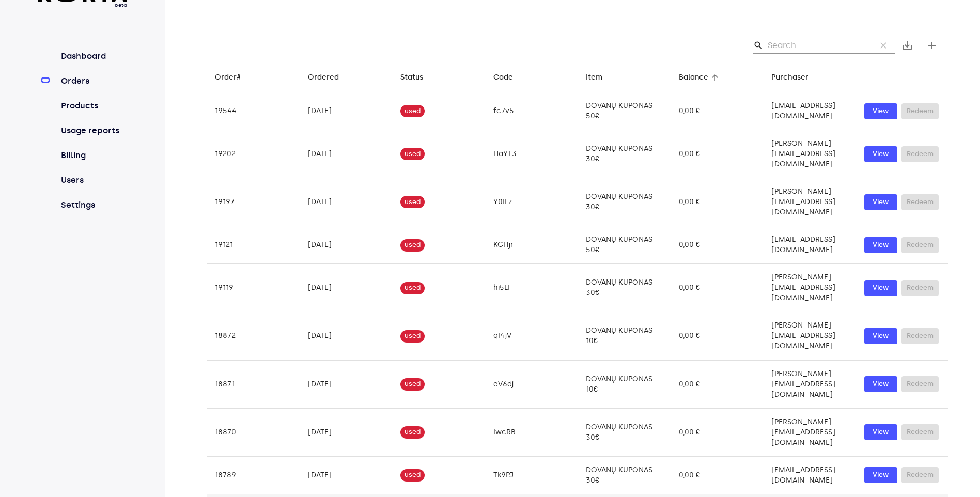  What do you see at coordinates (532, 432) in the screenshot?
I see `td: IwcRB` at bounding box center [532, 432].